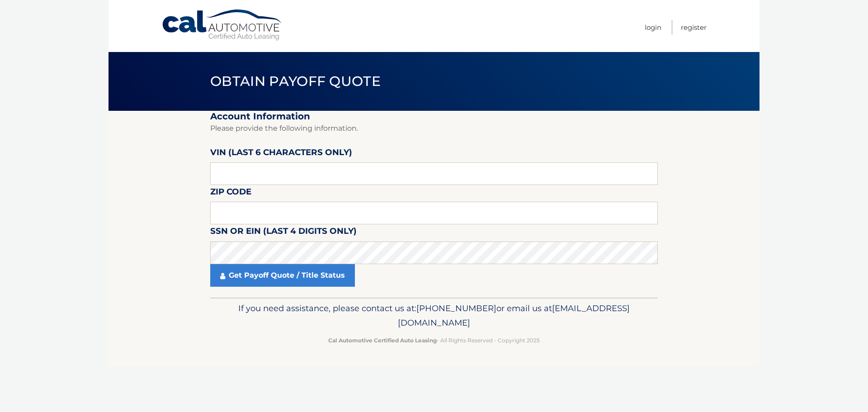  What do you see at coordinates (434, 129) in the screenshot?
I see `p: Please provide the following information.` at bounding box center [434, 129].